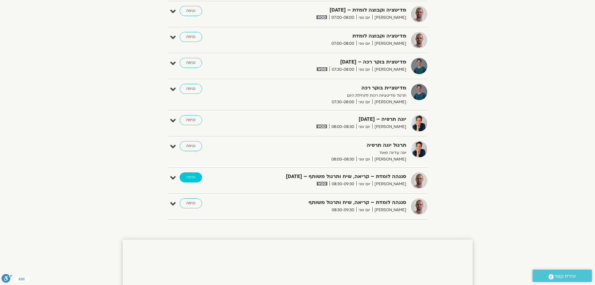 The height and width of the screenshot is (285, 595). What do you see at coordinates (565, 276) in the screenshot?
I see `span: יצירת קשר` at bounding box center [565, 276].